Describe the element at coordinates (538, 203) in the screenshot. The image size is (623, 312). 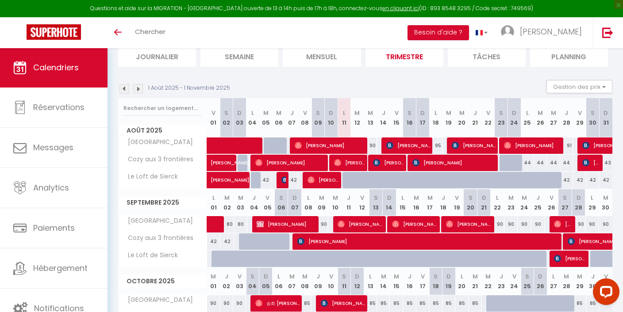
I see `th: 25` at that location.